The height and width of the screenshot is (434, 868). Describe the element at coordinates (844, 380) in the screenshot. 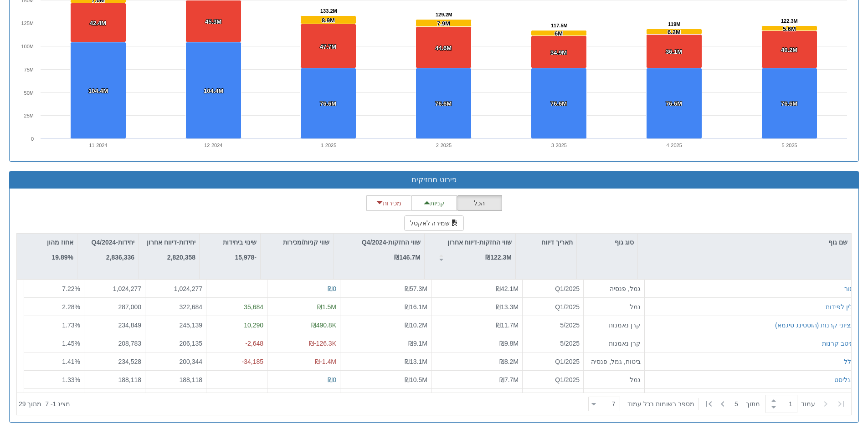

I see `div: אנליסט` at that location.